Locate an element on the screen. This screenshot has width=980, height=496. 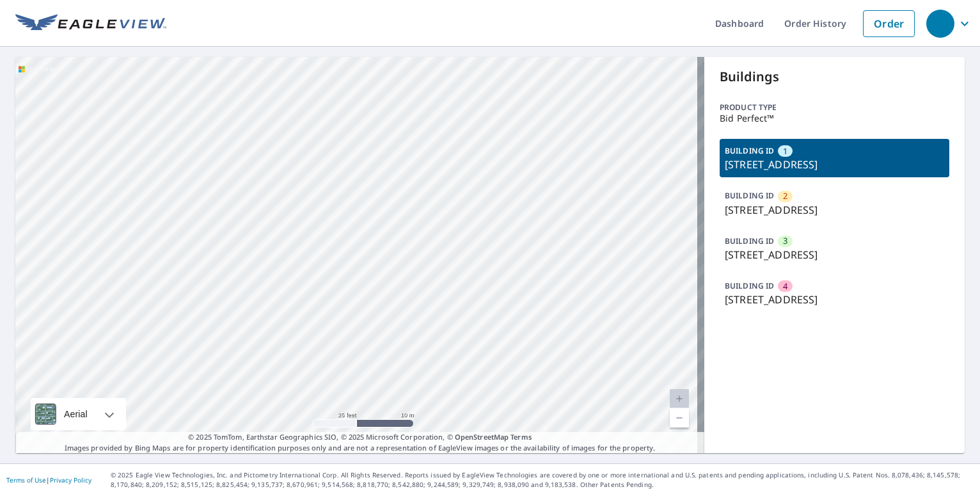
p: Product type is located at coordinates (834, 108).